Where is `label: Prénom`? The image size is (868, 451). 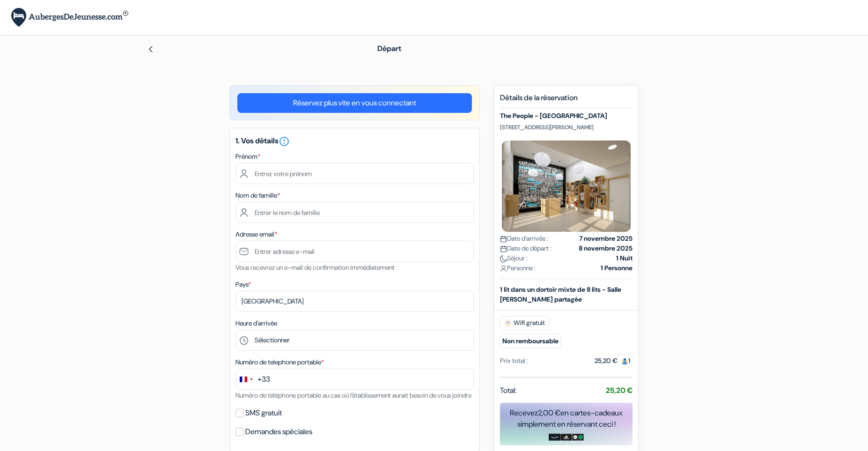
label: Prénom is located at coordinates (248, 156).